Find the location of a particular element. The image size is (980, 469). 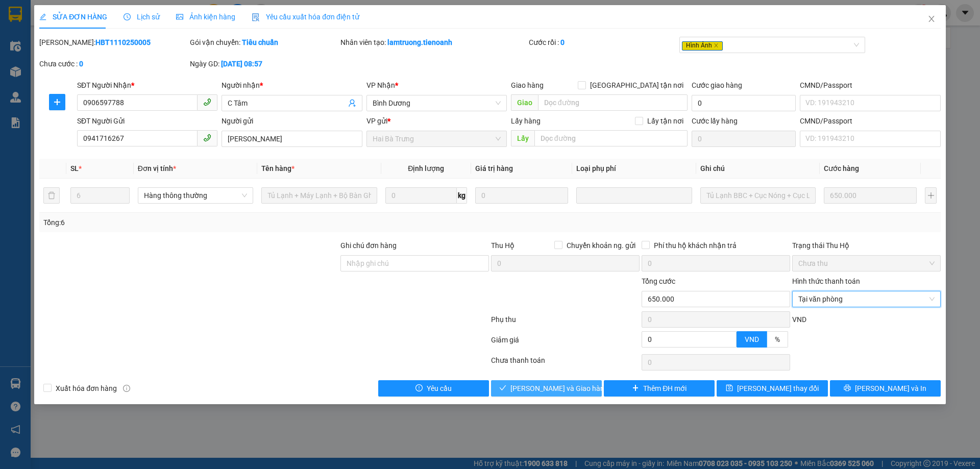

div: Tổng: 6 is located at coordinates (210, 223).